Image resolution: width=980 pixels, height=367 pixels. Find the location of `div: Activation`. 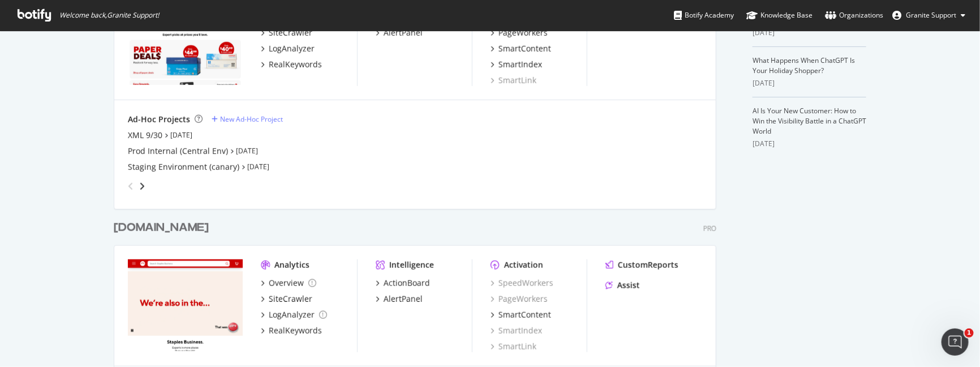

div: Activation is located at coordinates (523, 265).